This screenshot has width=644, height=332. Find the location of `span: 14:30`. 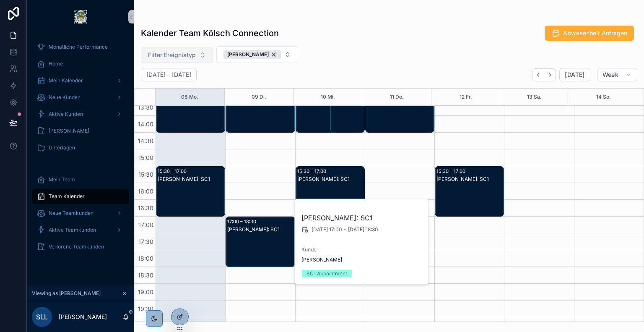

span: 14:30 is located at coordinates (145, 141).